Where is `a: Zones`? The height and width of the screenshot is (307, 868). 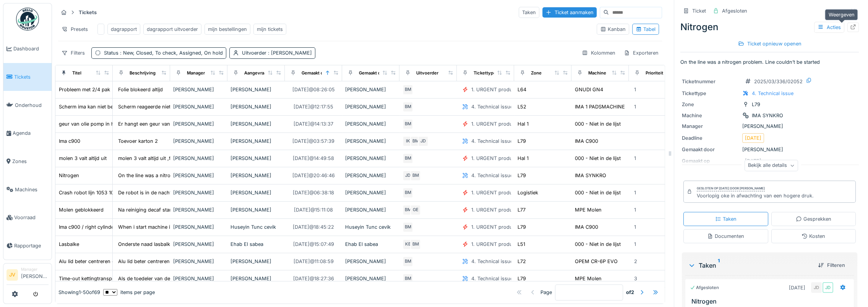 a: Zones is located at coordinates (28, 161).